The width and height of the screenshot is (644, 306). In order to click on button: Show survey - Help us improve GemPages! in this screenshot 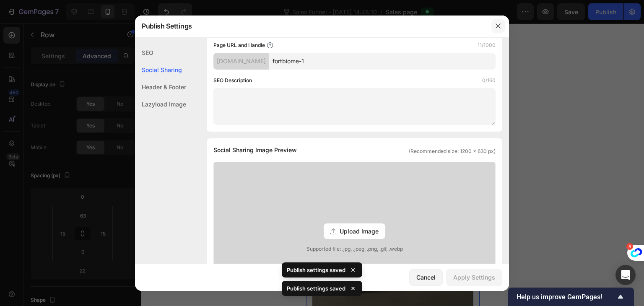, I will do `click(571, 296)`.